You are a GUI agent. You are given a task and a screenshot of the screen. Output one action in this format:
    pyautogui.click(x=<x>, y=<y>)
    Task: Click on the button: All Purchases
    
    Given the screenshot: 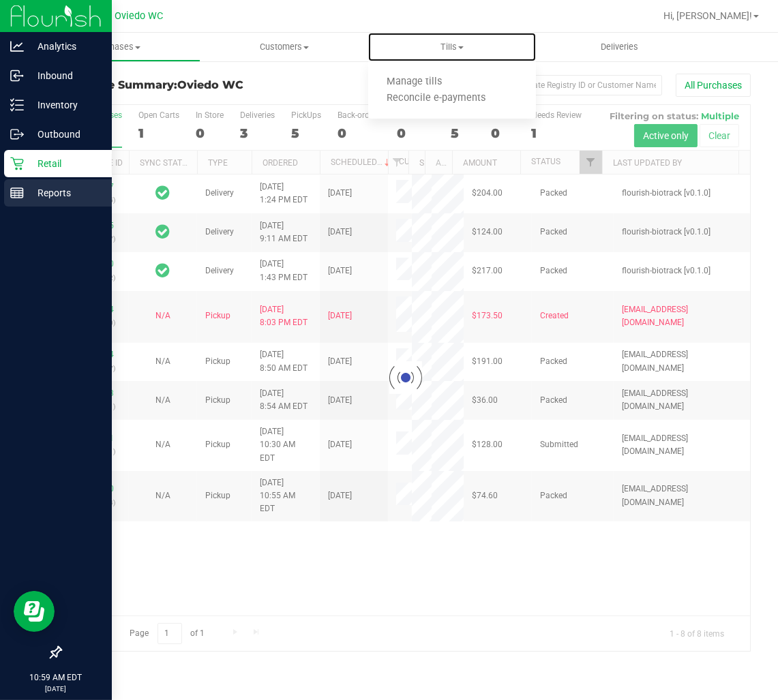 What is the action you would take?
    pyautogui.click(x=713, y=85)
    